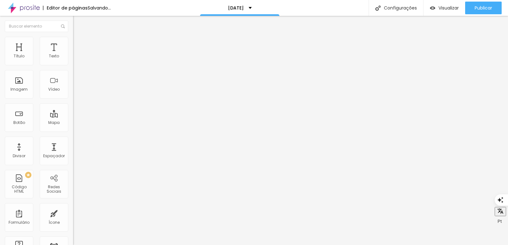 The height and width of the screenshot is (245, 508). What do you see at coordinates (483, 8) in the screenshot?
I see `span: Publicar` at bounding box center [483, 8].